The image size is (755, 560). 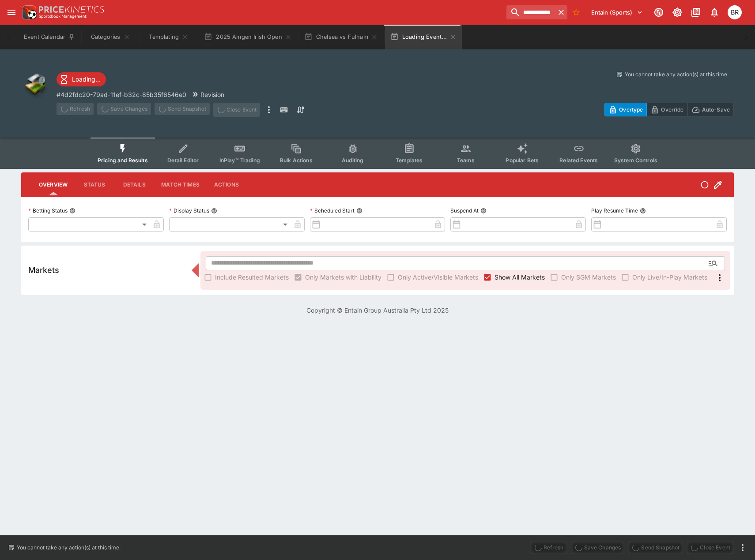 I want to click on button: Select Tenant, so click(x=616, y=12).